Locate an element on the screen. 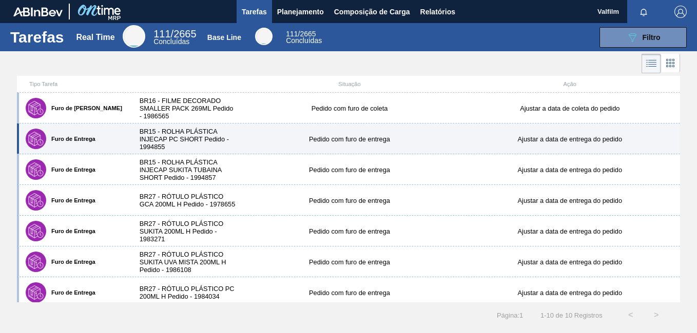 The width and height of the screenshot is (697, 333). span: Tarefas is located at coordinates (254, 12).